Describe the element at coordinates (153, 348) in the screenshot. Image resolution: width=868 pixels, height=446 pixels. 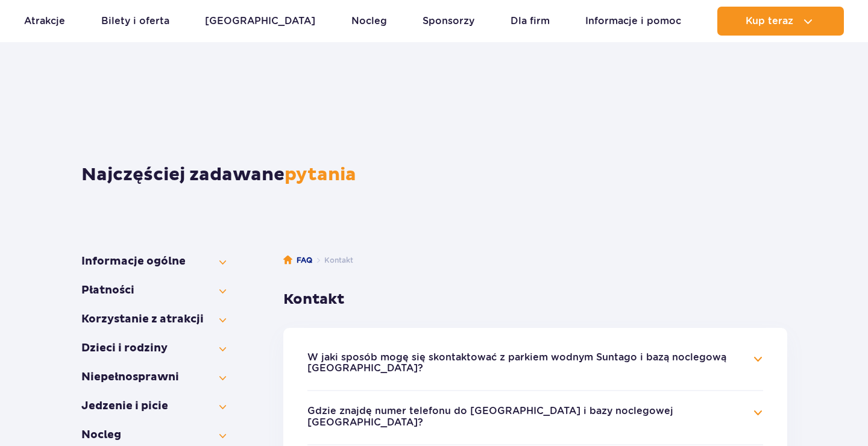
I see `button: Dzieci i rodziny` at that location.